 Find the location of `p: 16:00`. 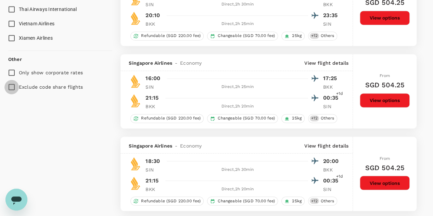

p: 16:00 is located at coordinates (153, 78).